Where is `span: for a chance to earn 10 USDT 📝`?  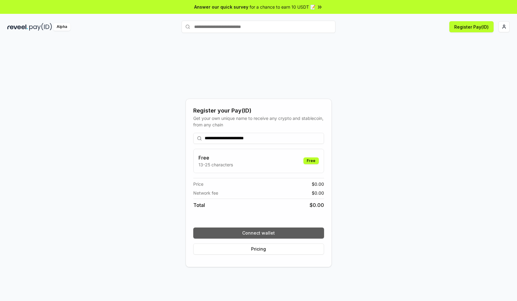 span: for a chance to earn 10 USDT 📝 is located at coordinates (283, 7).